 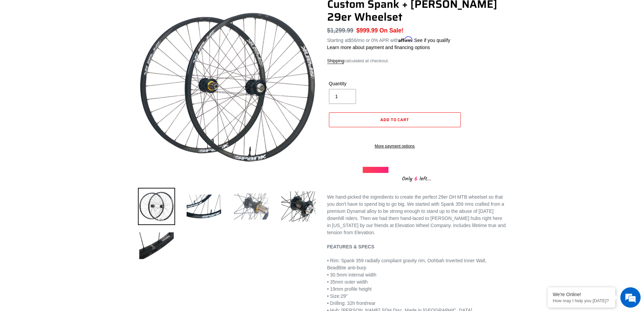 What do you see at coordinates (417, 61) in the screenshot?
I see `div: calculated at checkout.` at bounding box center [417, 61].